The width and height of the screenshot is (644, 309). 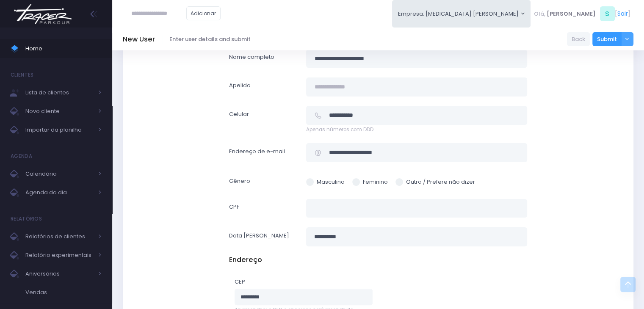 I want to click on span: Enter user details and submit, so click(x=210, y=40).